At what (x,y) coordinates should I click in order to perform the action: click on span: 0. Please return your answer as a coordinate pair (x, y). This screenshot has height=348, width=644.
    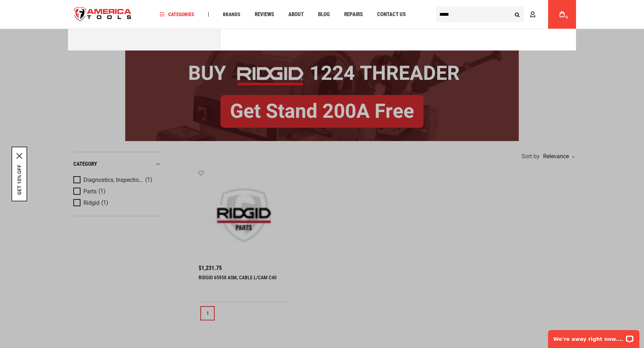
    Looking at the image, I should click on (567, 17).